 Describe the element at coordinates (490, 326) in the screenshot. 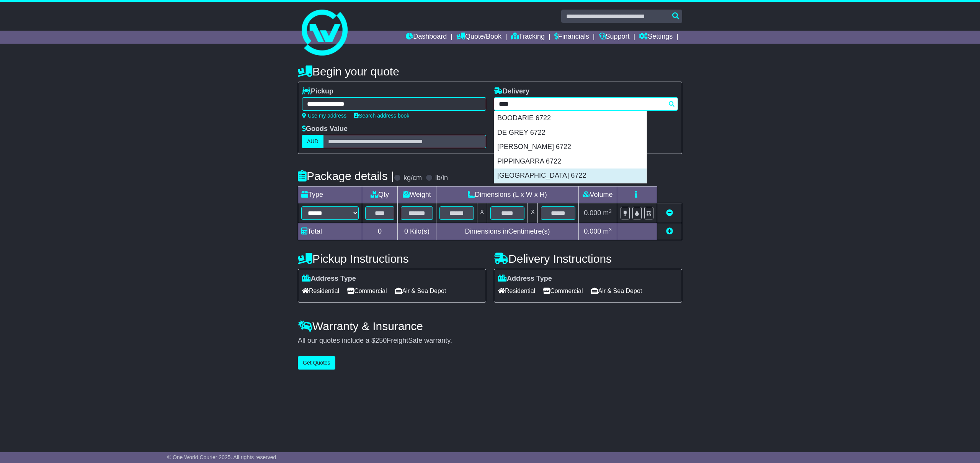

I see `h4: Warranty & Insurance` at that location.